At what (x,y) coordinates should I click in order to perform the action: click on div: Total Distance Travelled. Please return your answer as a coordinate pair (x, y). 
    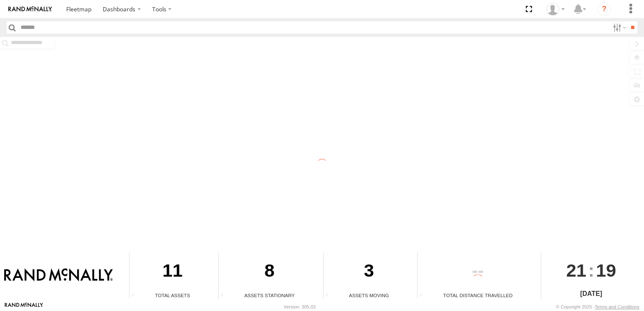
    Looking at the image, I should click on (477, 295).